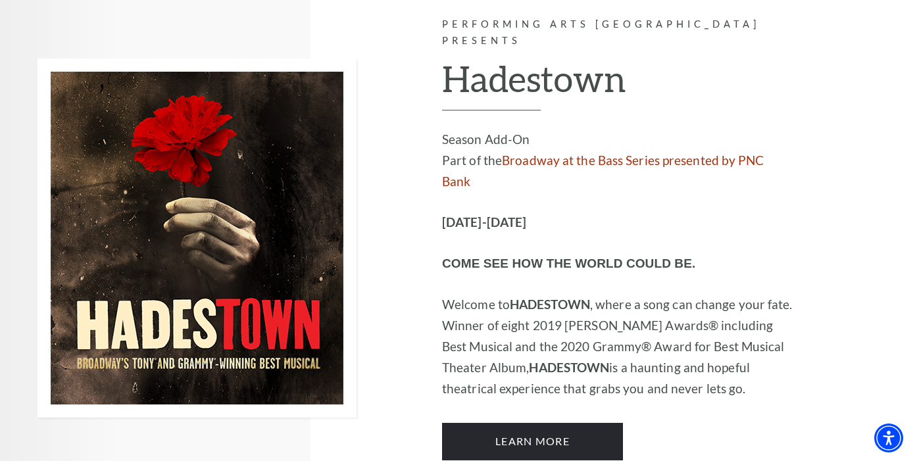  I want to click on p: Season Add-On Part of the, so click(617, 160).